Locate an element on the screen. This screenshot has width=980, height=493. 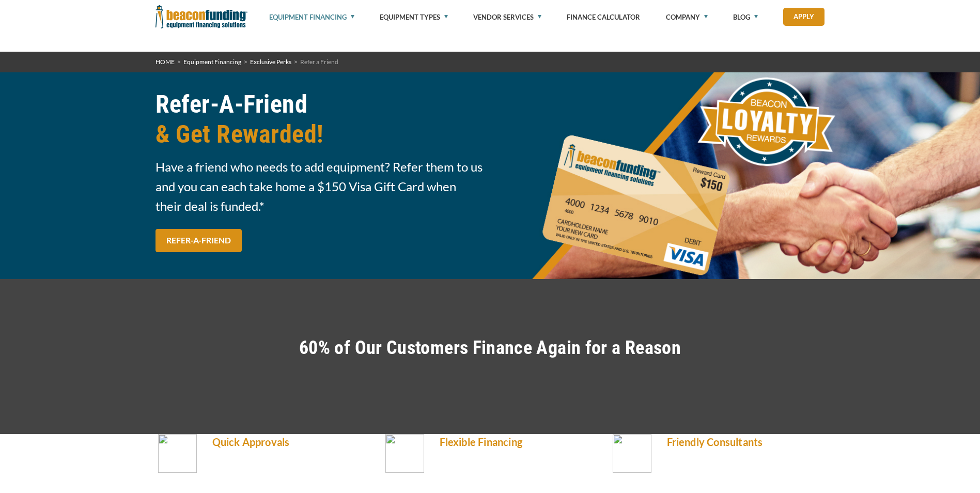
p: Get a financing plan that’s right for your business, with terms from 36 to 84 months. is located at coordinates (519, 465).